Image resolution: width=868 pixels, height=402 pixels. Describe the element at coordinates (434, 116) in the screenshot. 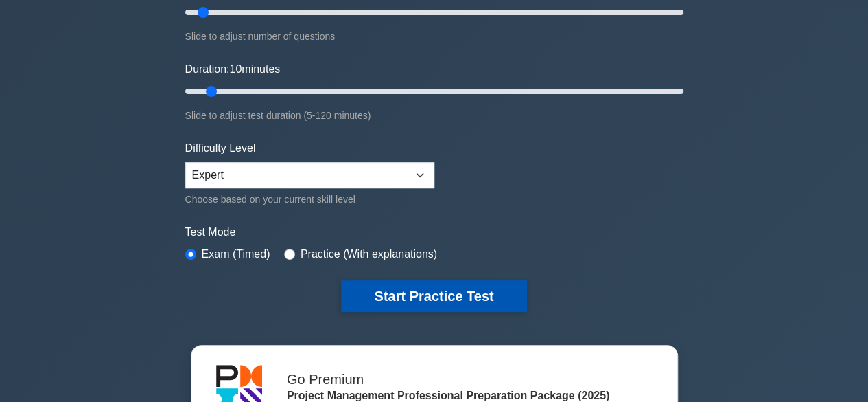

I see `div: Slide to adjust test duration (5-120 minutes)` at that location.